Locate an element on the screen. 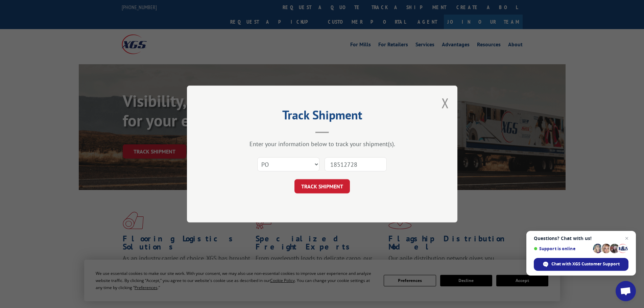  span: Support is online is located at coordinates (562, 249).